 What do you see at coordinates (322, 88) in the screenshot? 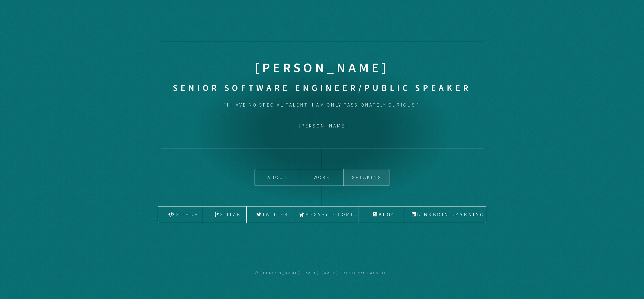
I see `h2: Senior Software Engineer/Public Speaker` at bounding box center [322, 88].